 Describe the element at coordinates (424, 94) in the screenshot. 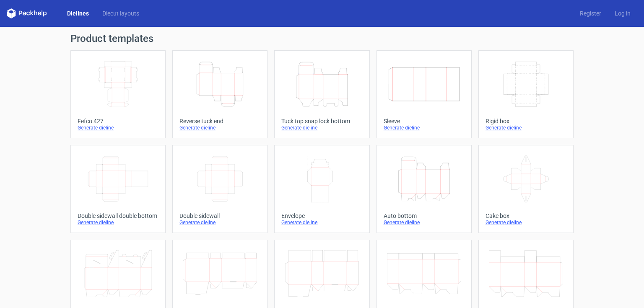

I see `a: SleeveGenerate dieline` at that location.